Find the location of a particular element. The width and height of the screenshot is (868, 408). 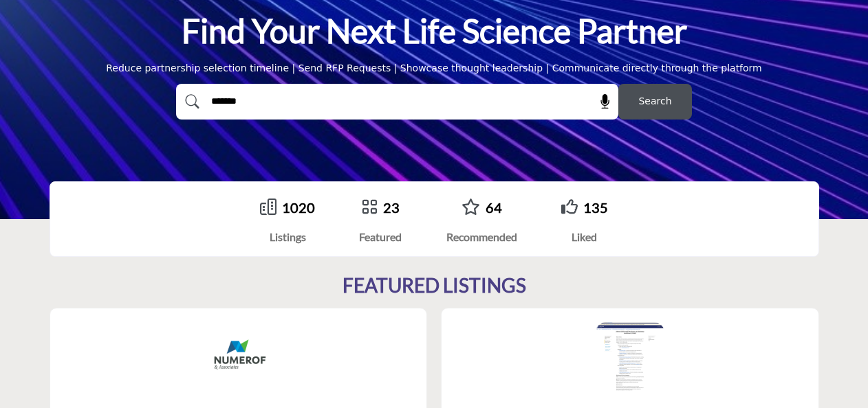

img: Numerof & Associates is located at coordinates (238, 357).